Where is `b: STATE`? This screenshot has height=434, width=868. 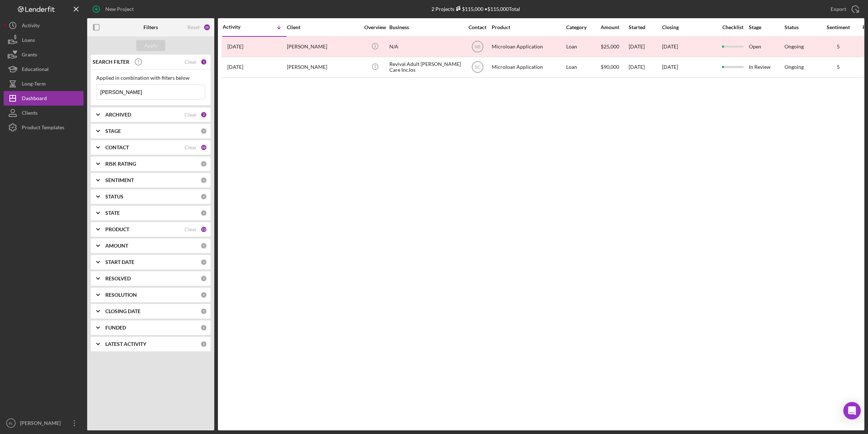
b: STATE is located at coordinates (112, 213).